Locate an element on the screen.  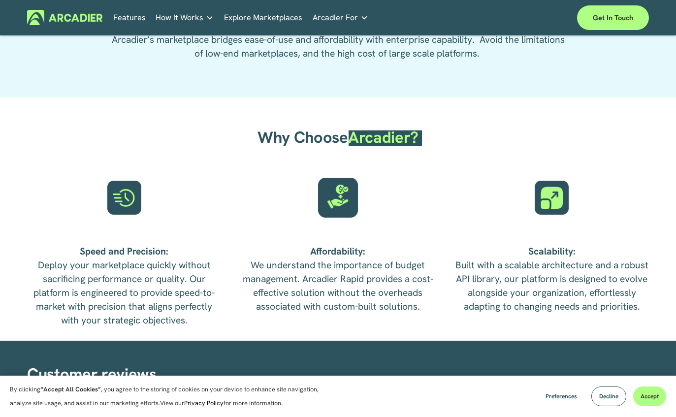
p: Deploy your marketplace quickly without sacrificing performance or quality. Our platform is engin... is located at coordinates (124, 286).